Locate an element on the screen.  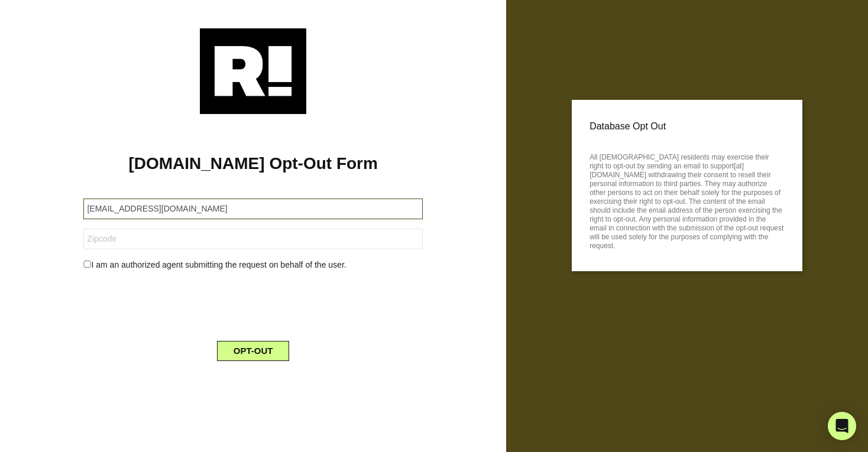
input: Email Address is located at coordinates (252, 209).